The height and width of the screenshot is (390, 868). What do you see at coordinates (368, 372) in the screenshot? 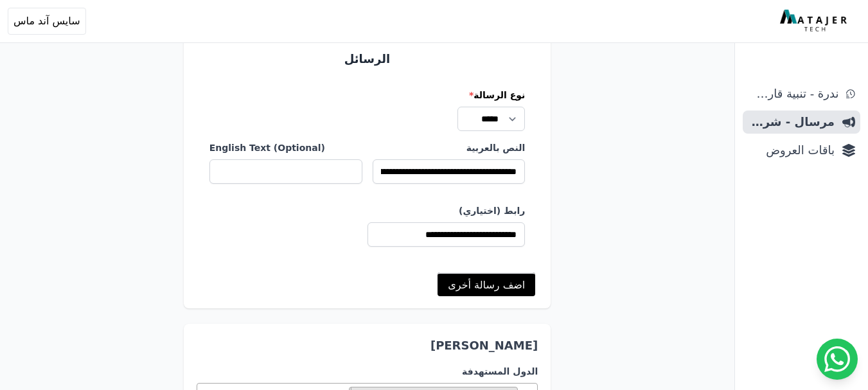
I see `label: الدول المستهدفة` at bounding box center [368, 372].